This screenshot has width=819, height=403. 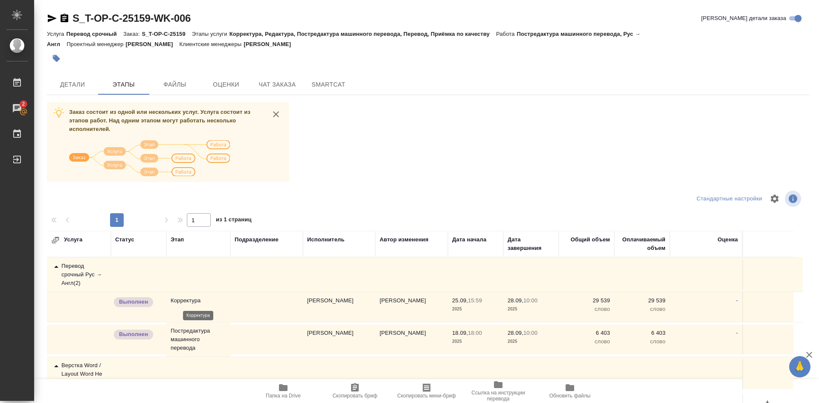 What do you see at coordinates (226, 84) in the screenshot?
I see `span: Оценки` at bounding box center [226, 84].